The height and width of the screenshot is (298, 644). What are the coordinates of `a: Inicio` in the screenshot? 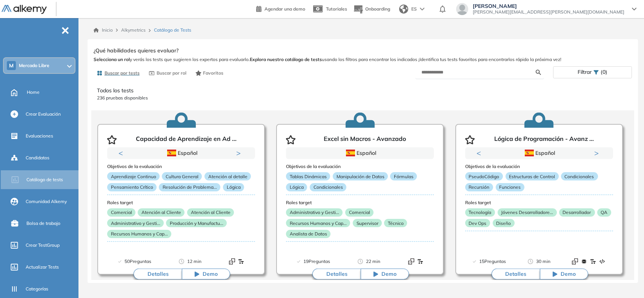 It's located at (103, 30).